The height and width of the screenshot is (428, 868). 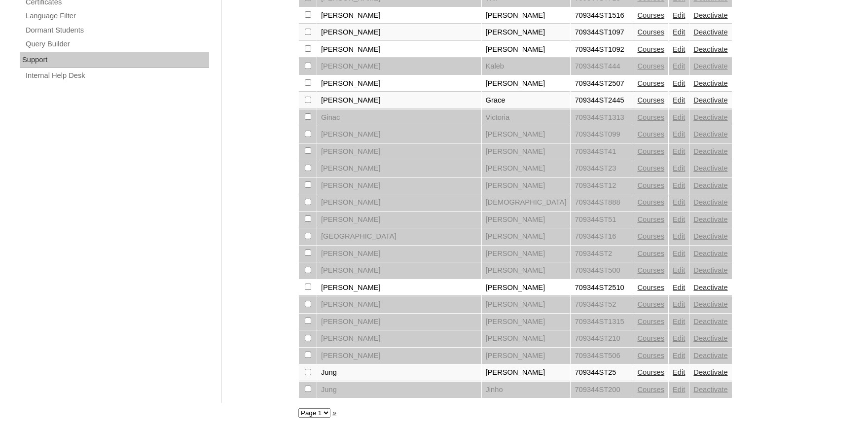 I want to click on td: 709344ST12, so click(x=601, y=186).